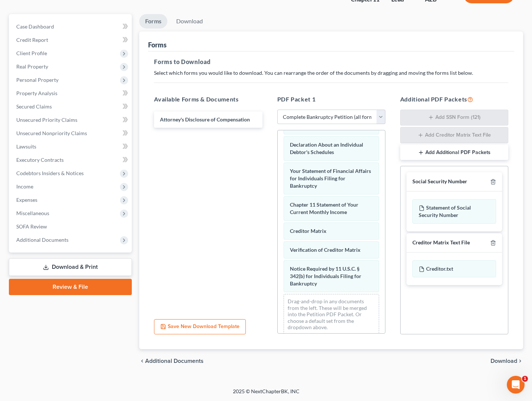  Describe the element at coordinates (208, 99) in the screenshot. I see `h5: Available Forms & Documents` at that location.